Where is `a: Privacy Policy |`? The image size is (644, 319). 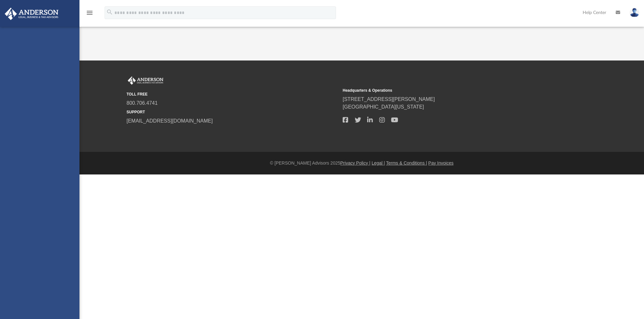 a: Privacy Policy | is located at coordinates (355, 163).